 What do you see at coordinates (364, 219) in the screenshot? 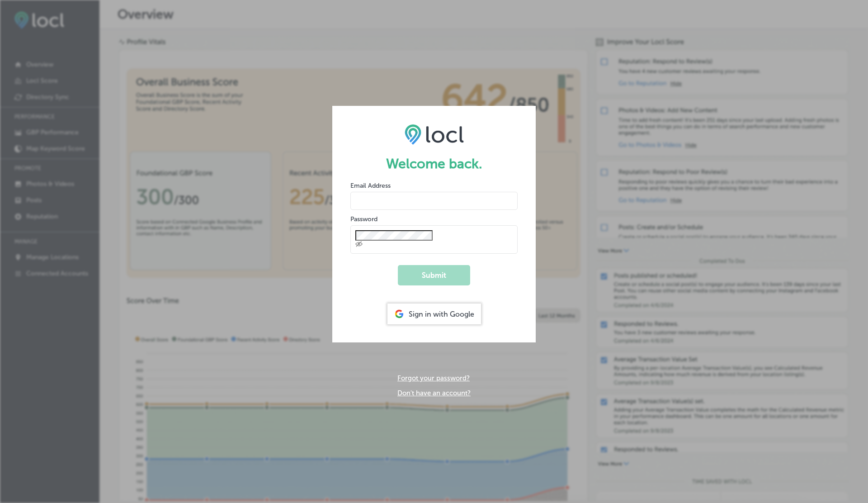
I see `label: Password` at bounding box center [364, 219].